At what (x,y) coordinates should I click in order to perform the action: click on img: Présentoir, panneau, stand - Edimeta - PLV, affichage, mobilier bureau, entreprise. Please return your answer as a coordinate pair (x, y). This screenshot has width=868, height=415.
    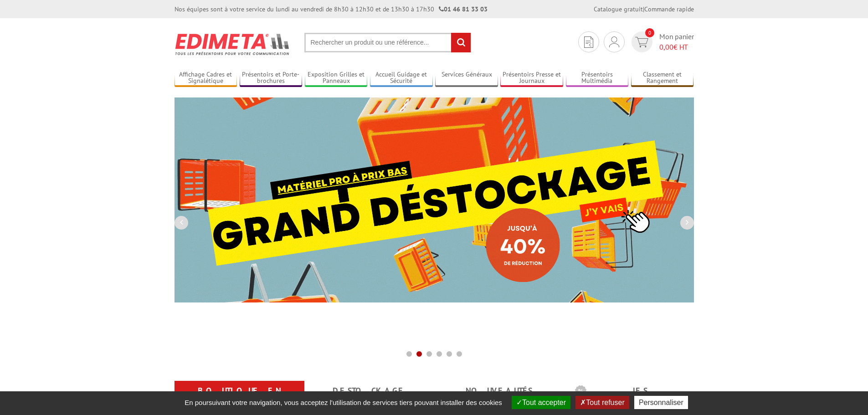
    Looking at the image, I should click on (232, 44).